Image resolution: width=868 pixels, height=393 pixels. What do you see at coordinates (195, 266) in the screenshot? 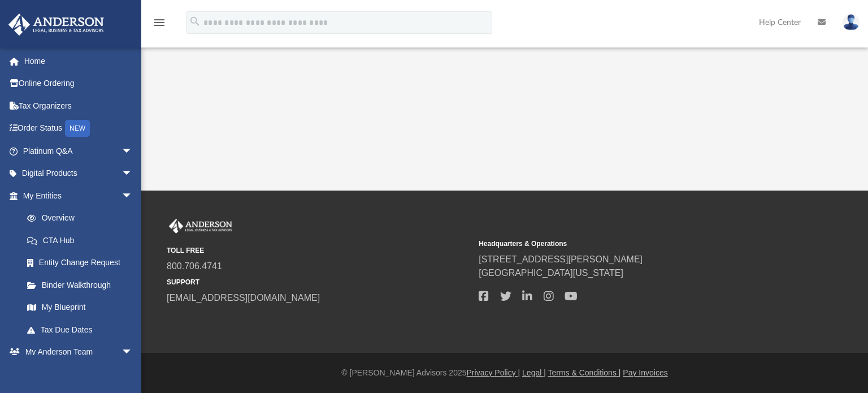
I see `a: 800.706.4741` at bounding box center [195, 266].